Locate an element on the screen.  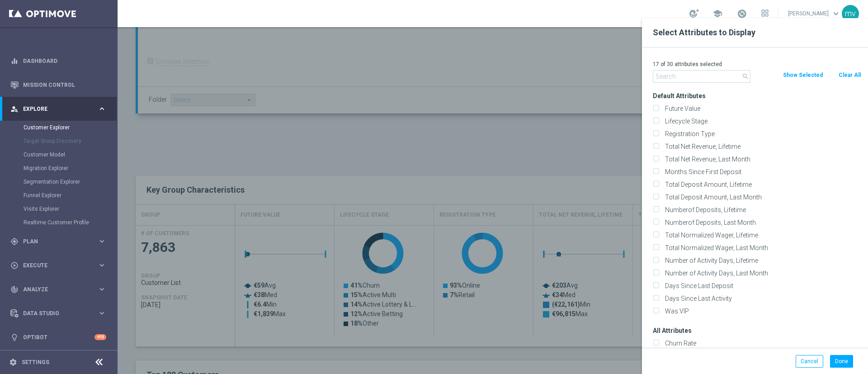
div: Analyze is located at coordinates (54, 290).